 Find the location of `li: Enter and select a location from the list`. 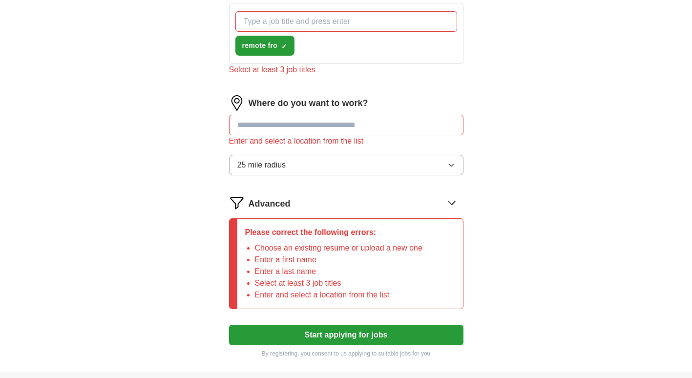

li: Enter and select a location from the list is located at coordinates (339, 295).